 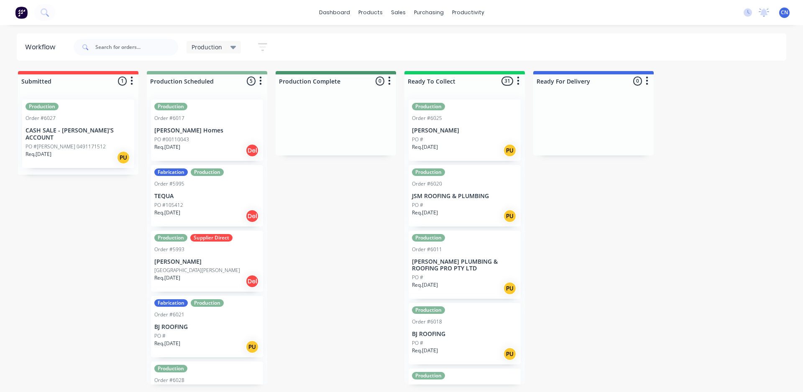 What do you see at coordinates (42, 47) in the screenshot?
I see `div: Workflow` at bounding box center [42, 47].